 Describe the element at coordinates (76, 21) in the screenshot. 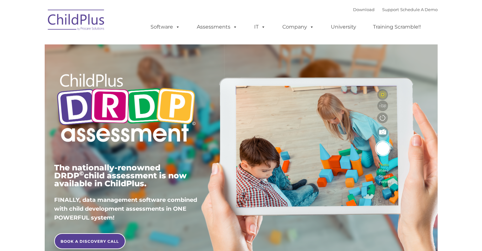

I see `img: ChildPlus by Procare Solutions` at that location.